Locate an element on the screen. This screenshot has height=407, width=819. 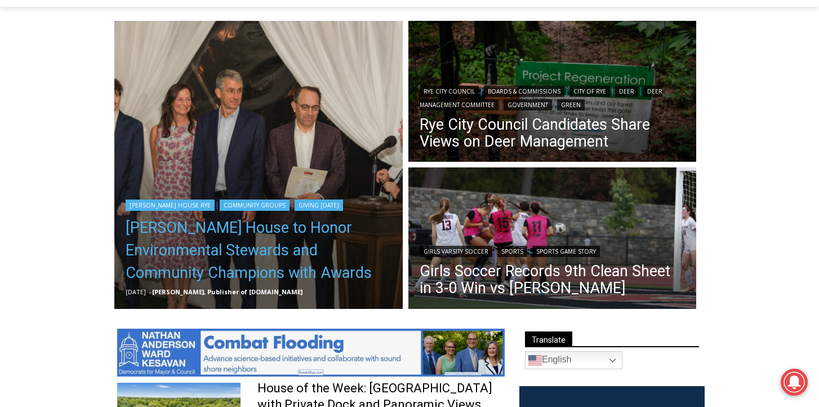
a: Deer is located at coordinates (627, 91).